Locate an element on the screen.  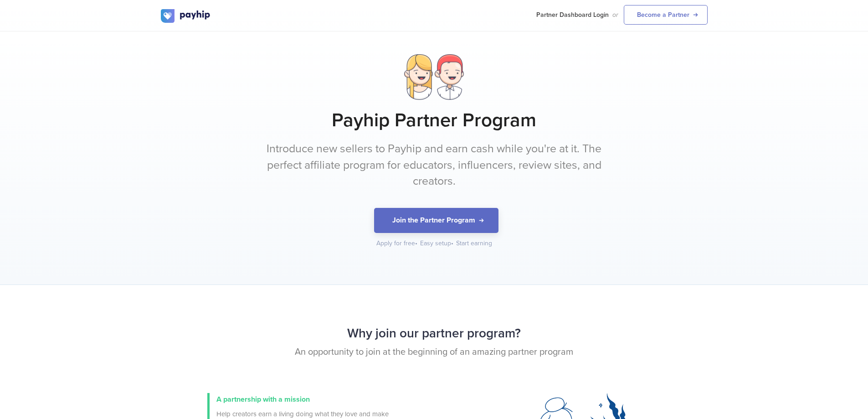
img: logo.svg is located at coordinates (186, 16).